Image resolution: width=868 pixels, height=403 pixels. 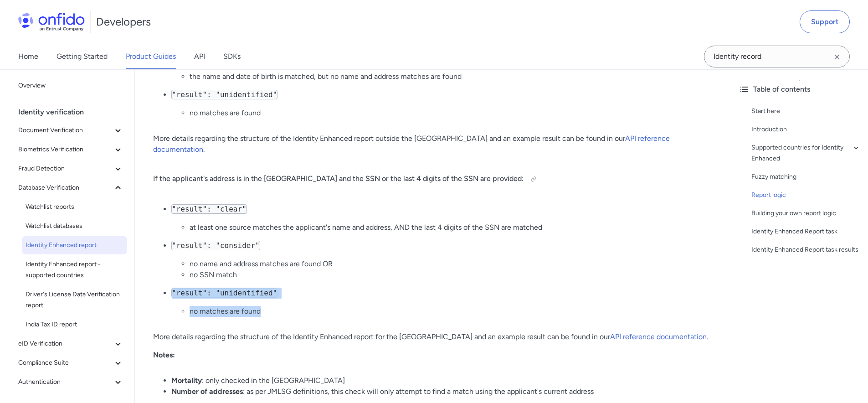 What do you see at coordinates (442, 392) in the screenshot?
I see `li: : as per JMLSG definitions, this check will only attempt to find a match using the applicant's cu...` at bounding box center [442, 392].